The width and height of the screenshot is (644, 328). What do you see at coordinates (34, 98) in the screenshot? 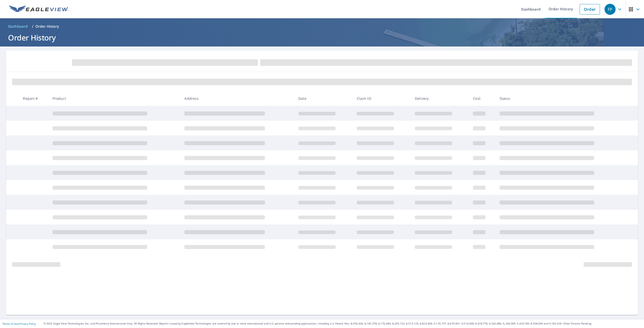
I see `th: Report #` at bounding box center [34, 98].